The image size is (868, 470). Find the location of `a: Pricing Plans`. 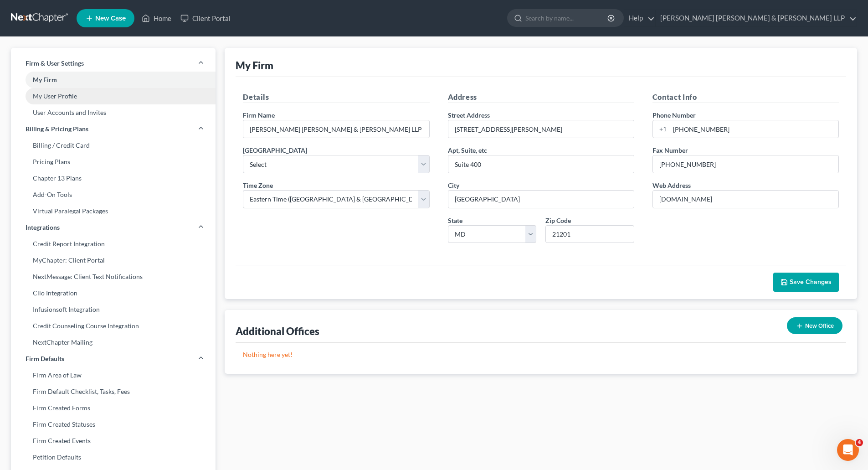

a: Pricing Plans is located at coordinates (113, 162).